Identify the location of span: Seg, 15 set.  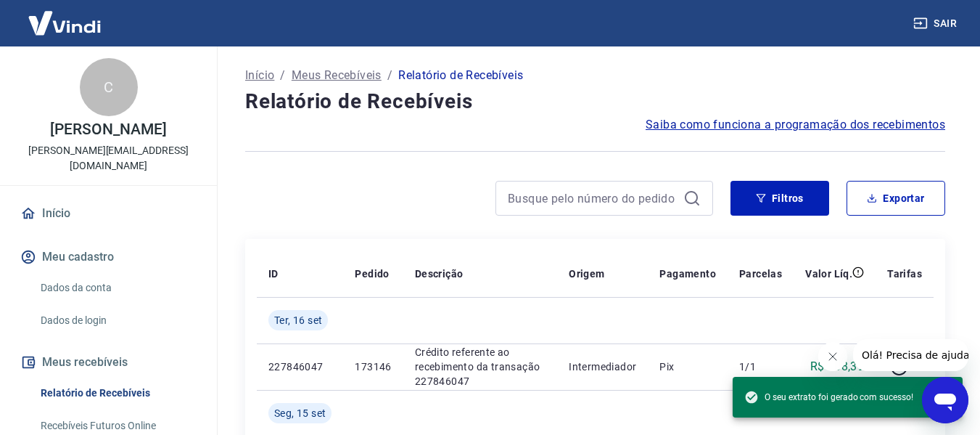
(300, 413).